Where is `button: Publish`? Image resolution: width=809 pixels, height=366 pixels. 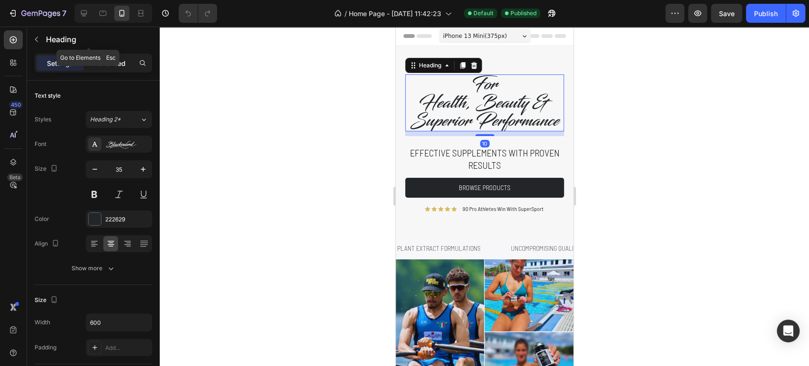
button: Publish is located at coordinates (765, 13).